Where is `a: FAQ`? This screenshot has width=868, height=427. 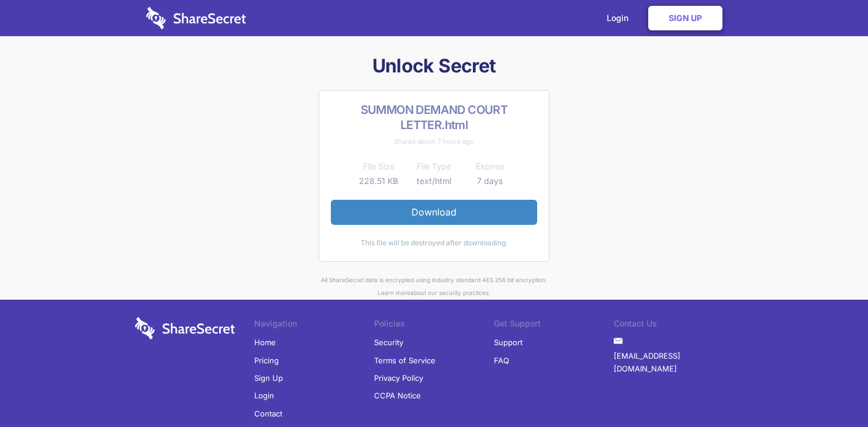 a: FAQ is located at coordinates (501, 361).